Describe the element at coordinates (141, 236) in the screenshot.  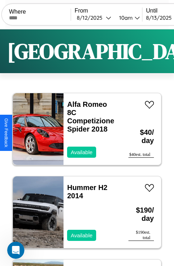
I see `div: $ 190 est. total` at that location.